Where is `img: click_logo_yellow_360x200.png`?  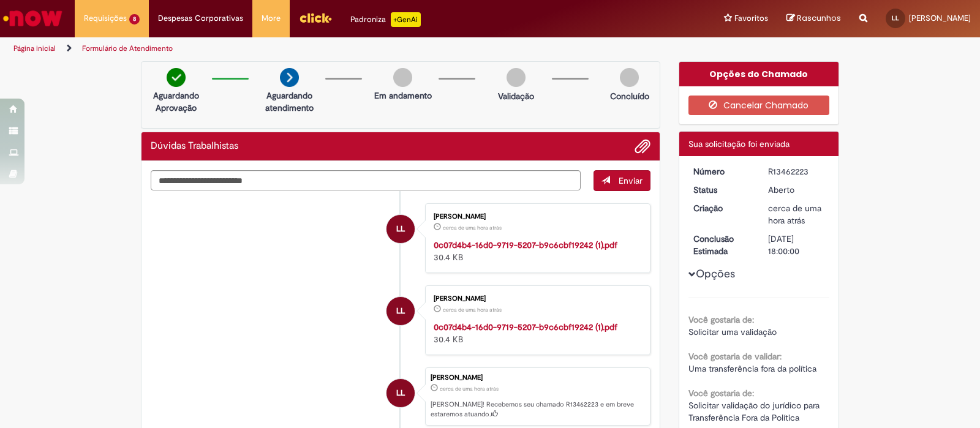 img: click_logo_yellow_360x200.png is located at coordinates (316, 18).